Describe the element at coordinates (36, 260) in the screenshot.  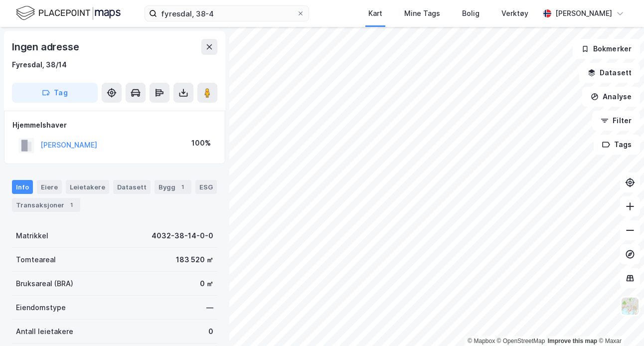
I see `div: Tomteareal` at that location.